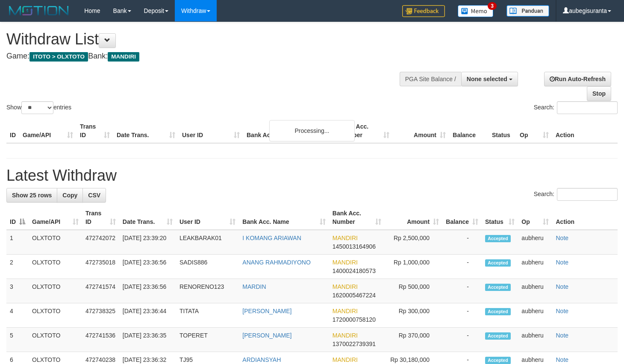  Describe the element at coordinates (13, 131) in the screenshot. I see `th: ID` at that location.